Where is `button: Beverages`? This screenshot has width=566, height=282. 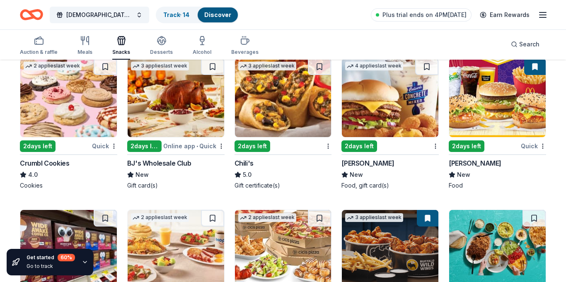
button: Beverages is located at coordinates (245, 46).